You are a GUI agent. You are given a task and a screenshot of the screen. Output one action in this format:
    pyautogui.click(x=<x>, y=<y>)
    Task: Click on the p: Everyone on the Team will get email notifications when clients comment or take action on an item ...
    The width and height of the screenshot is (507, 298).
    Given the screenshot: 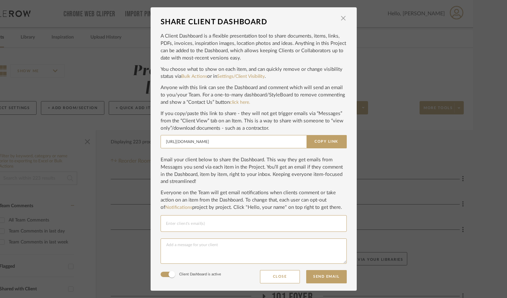 What is the action you would take?
    pyautogui.click(x=253, y=200)
    